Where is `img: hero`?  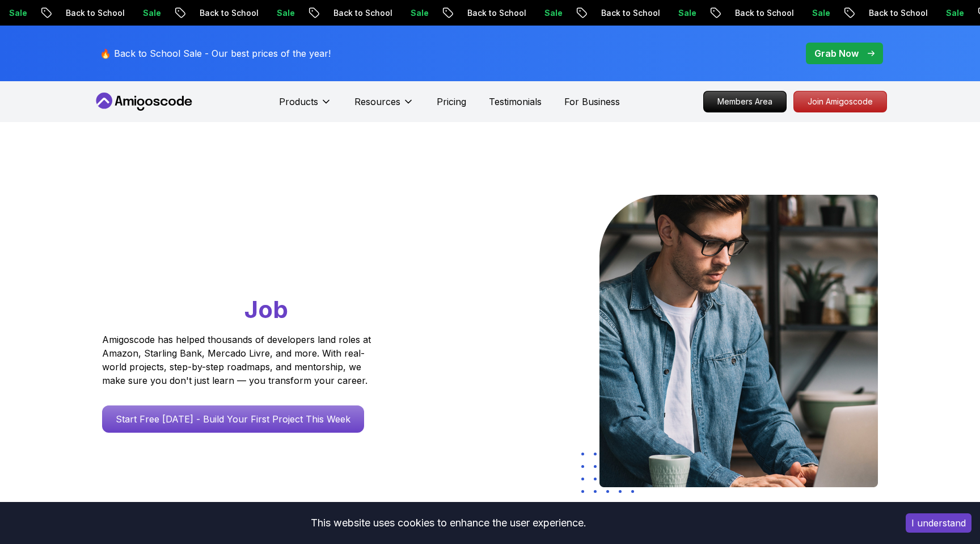 img: hero is located at coordinates (738, 341).